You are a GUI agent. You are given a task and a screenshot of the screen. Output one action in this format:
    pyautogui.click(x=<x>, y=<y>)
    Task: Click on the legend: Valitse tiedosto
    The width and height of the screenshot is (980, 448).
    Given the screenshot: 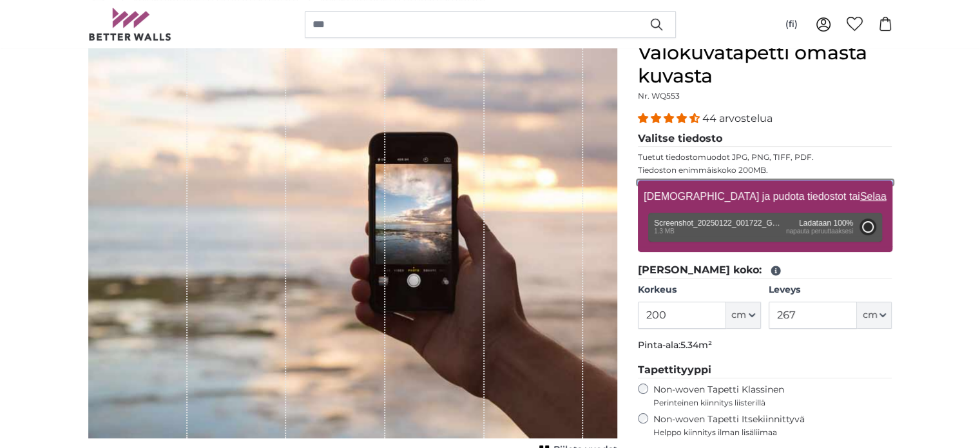 What is the action you would take?
    pyautogui.click(x=765, y=139)
    